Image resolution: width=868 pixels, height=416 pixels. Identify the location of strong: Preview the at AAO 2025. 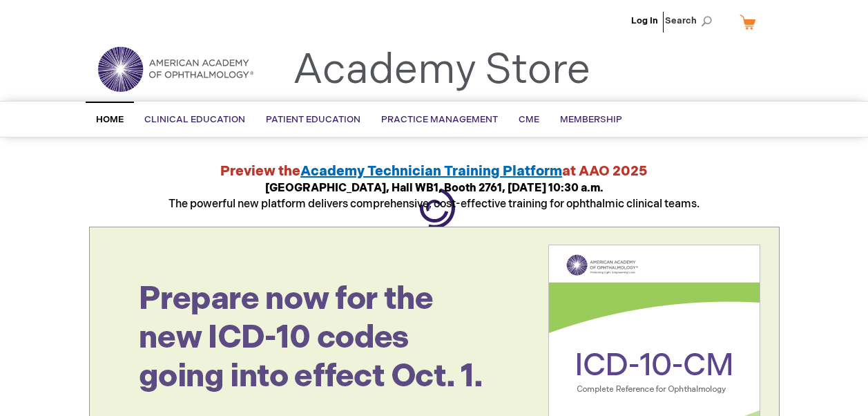
(434, 171).